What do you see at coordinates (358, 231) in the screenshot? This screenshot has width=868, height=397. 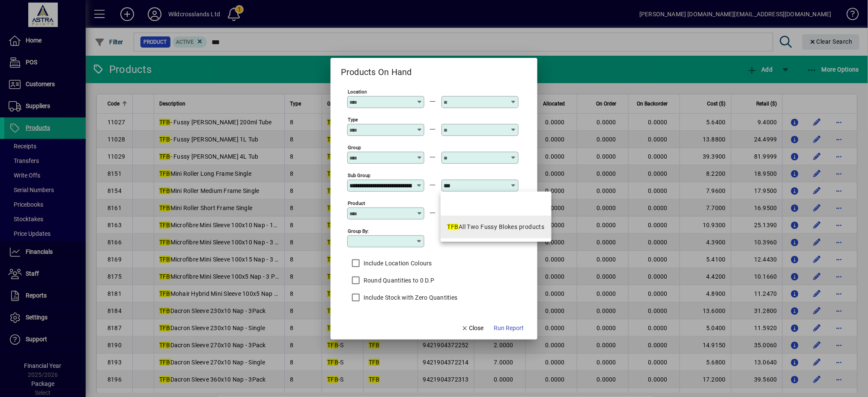 I see `mat-label: Group by:` at bounding box center [358, 231].